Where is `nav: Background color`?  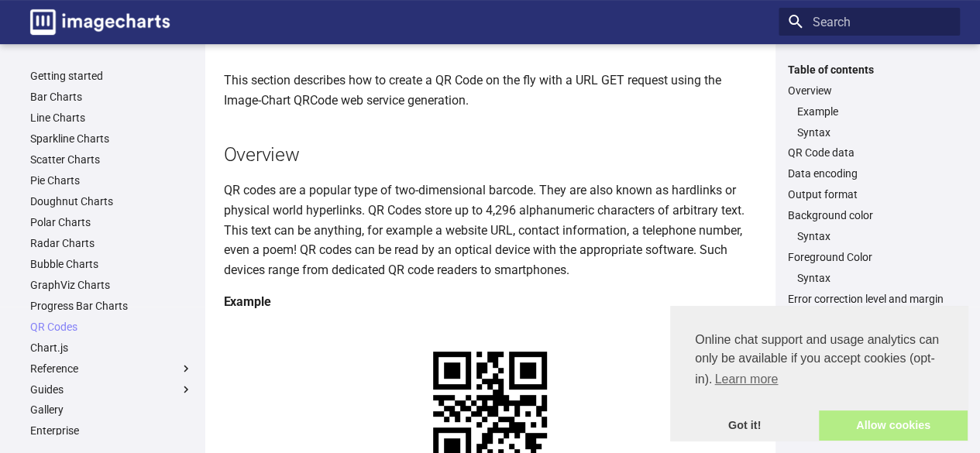
nav: Background color is located at coordinates (869, 236).